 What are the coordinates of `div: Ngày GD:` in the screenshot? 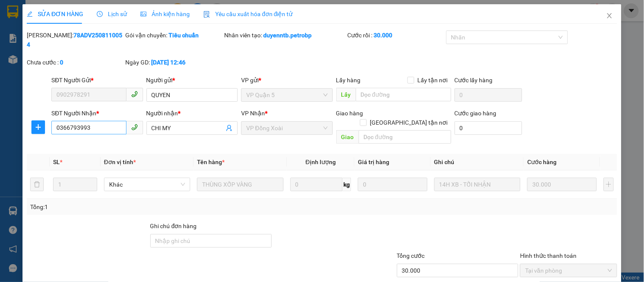 It's located at (174, 62).